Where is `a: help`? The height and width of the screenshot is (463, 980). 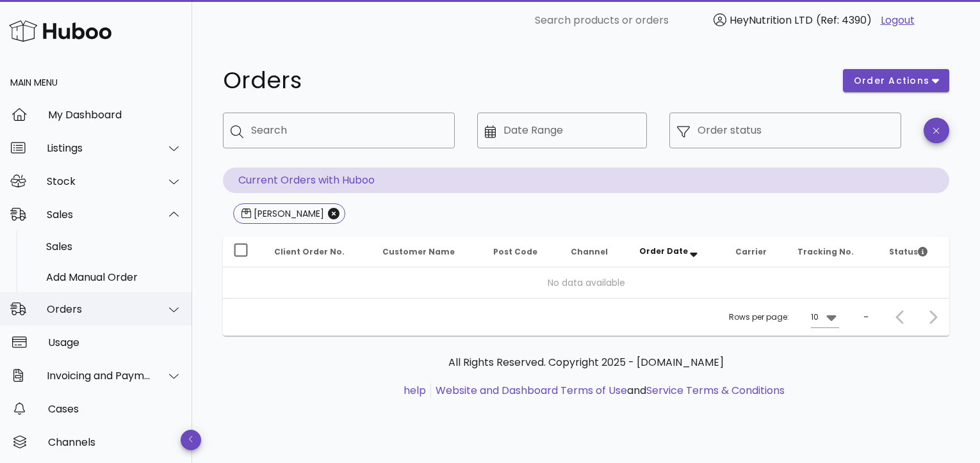
a: help is located at coordinates (415, 390).